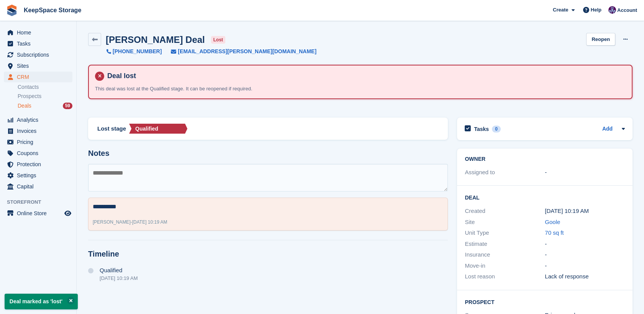  Describe the element at coordinates (505, 211) in the screenshot. I see `div: Created` at that location.